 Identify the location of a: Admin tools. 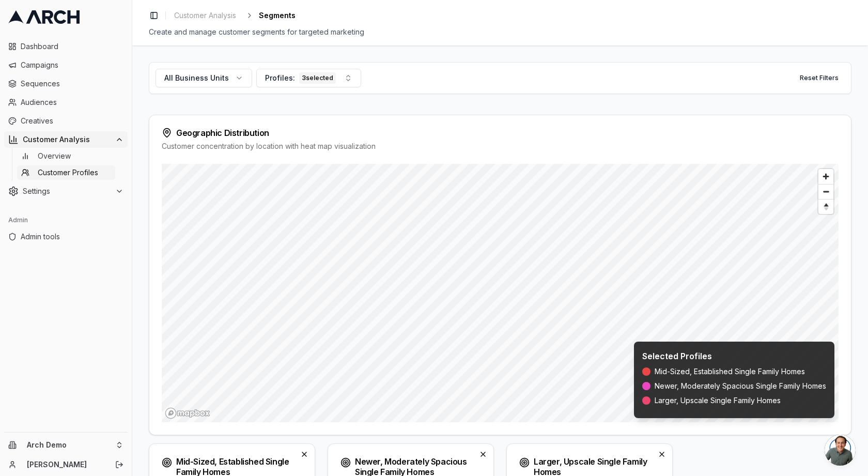
(66, 237).